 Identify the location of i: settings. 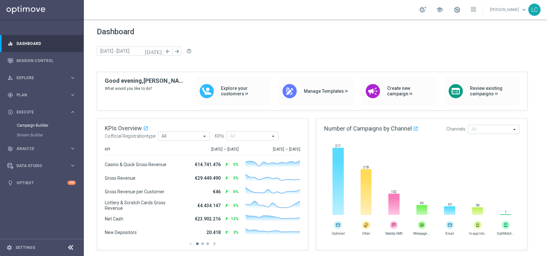
(9, 247).